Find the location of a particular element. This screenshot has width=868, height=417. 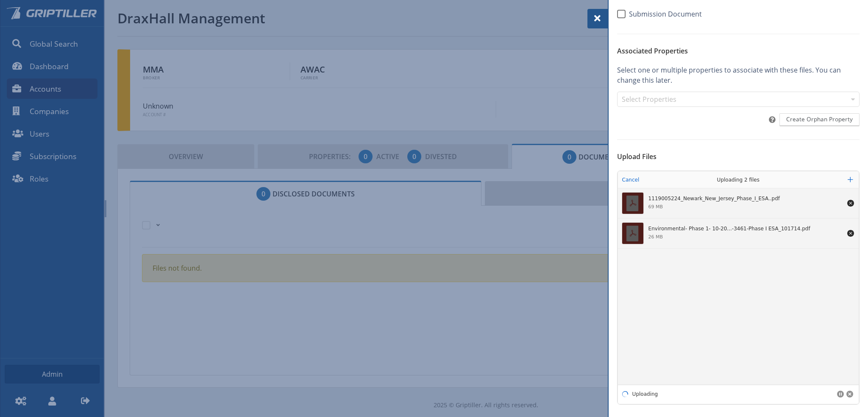

span: Submission Document is located at coordinates (664, 14).